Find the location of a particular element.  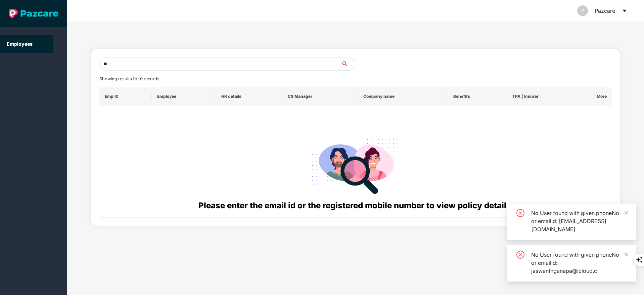

span: caret-down is located at coordinates (624, 11).